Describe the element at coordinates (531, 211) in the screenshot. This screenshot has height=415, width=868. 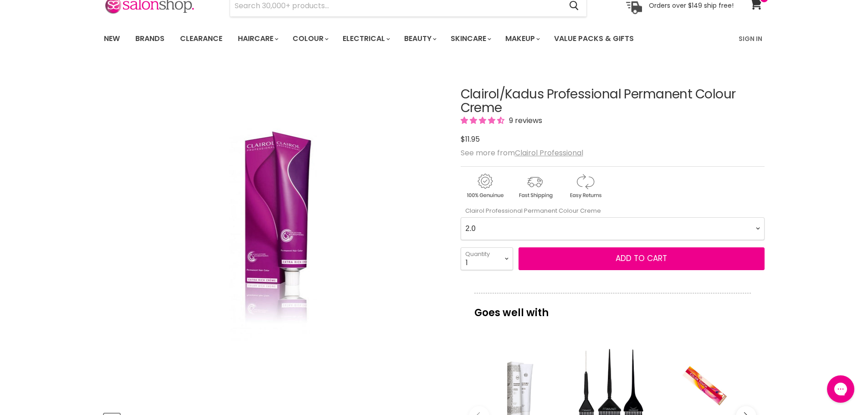
I see `label: Clairol Professional Permanent Colour Creme` at that location.